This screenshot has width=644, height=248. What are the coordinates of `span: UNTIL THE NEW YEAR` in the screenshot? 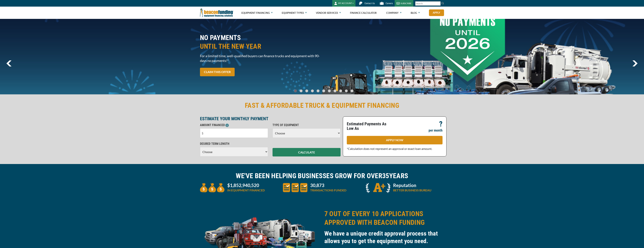 It's located at (260, 47).